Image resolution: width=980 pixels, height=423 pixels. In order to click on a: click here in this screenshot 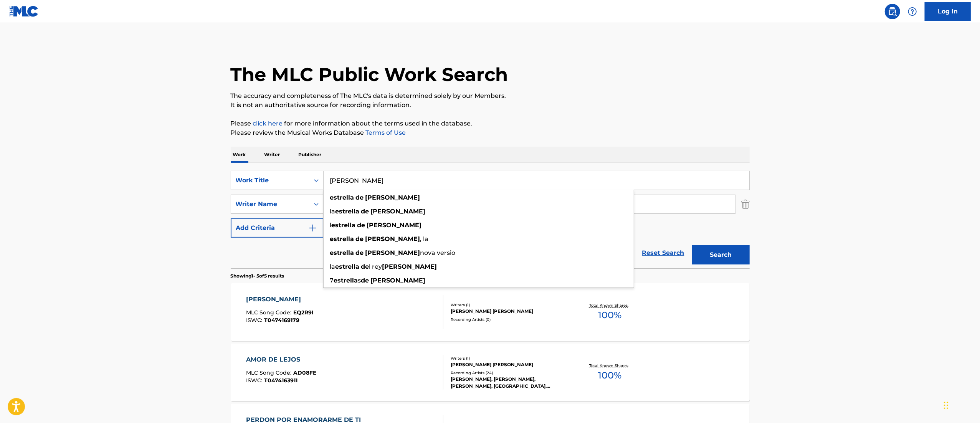, I will do `click(268, 123)`.